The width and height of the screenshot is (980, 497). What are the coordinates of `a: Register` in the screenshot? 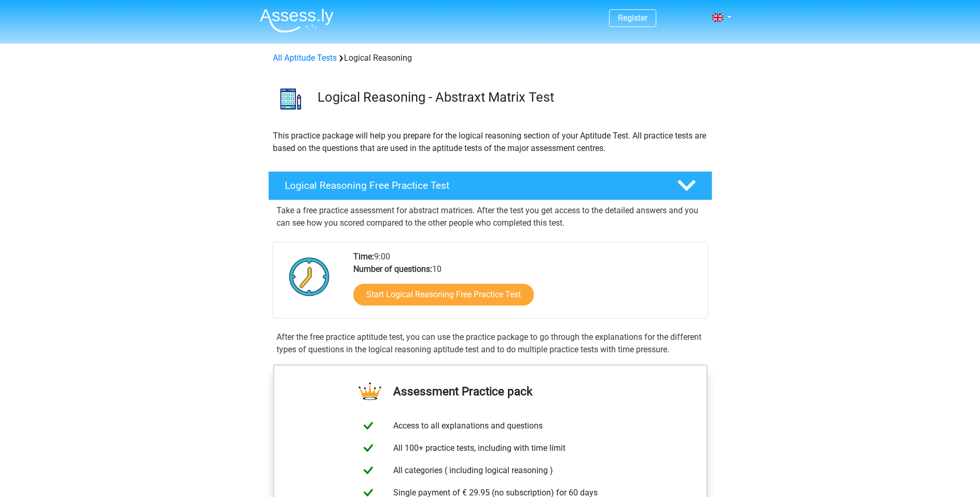 It's located at (633, 17).